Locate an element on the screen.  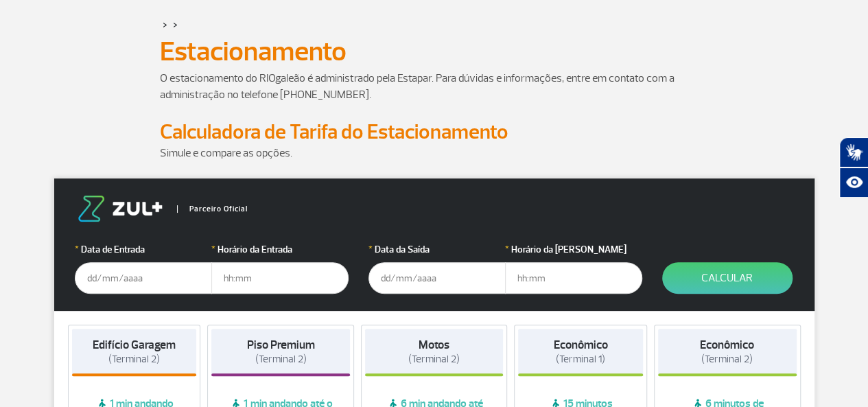
label: Data de Entrada is located at coordinates (144, 249).